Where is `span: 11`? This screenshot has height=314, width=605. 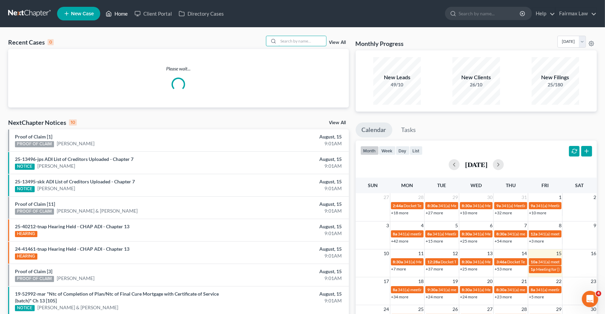
span: 11 is located at coordinates (421, 253).